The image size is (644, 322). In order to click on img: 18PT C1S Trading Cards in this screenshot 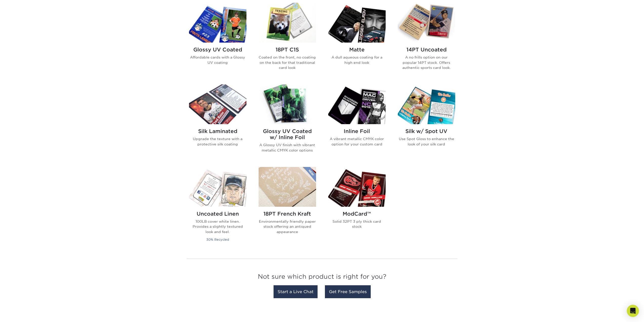, I will do `click(288, 23)`.